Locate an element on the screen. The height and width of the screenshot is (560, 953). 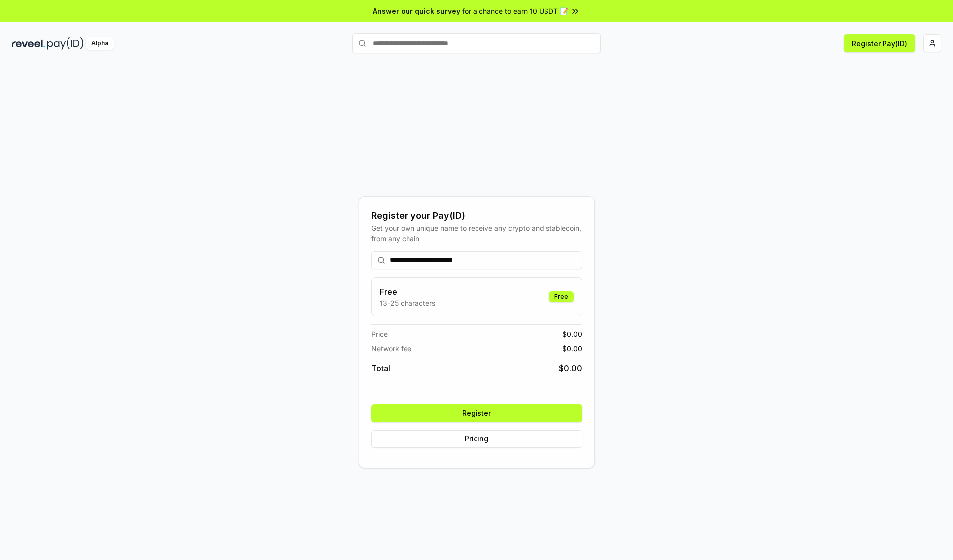
div: Register your Pay(ID) is located at coordinates (476, 216).